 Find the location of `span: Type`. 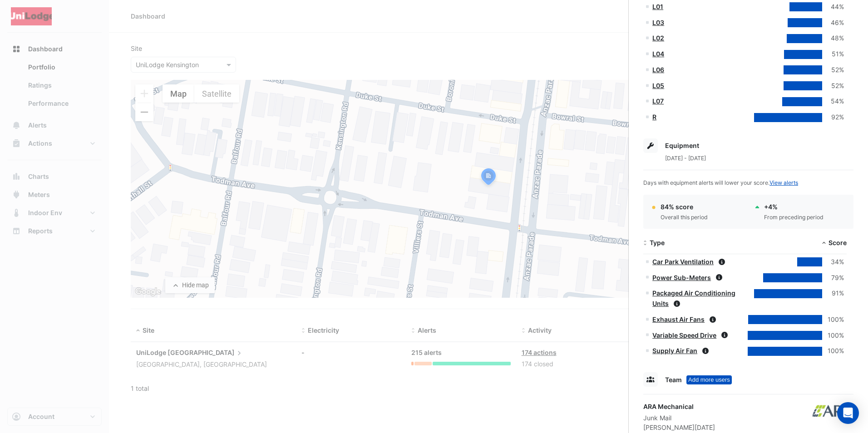

span: Type is located at coordinates (657, 242).